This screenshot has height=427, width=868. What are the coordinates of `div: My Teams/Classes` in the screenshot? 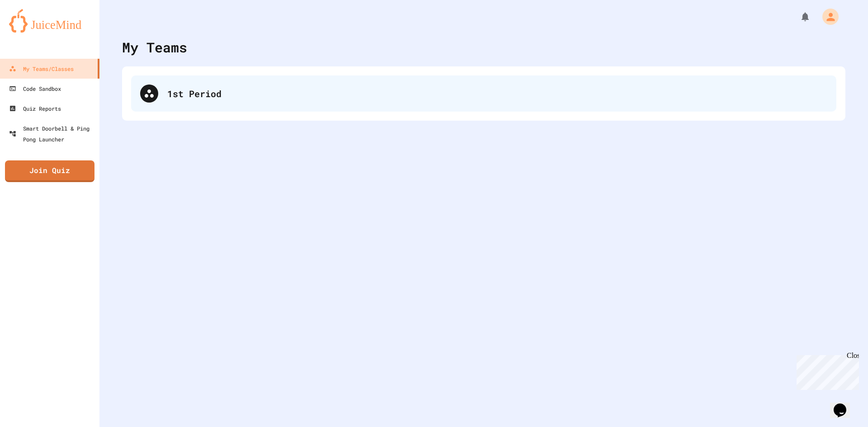 It's located at (41, 69).